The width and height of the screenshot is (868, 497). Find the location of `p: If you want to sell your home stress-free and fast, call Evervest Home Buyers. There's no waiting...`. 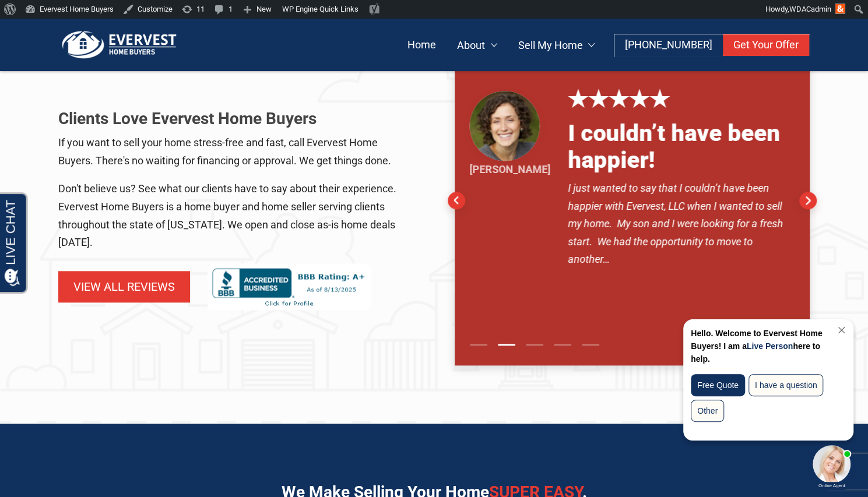

p: If you want to sell your home stress-free and fast, call Evervest Home Buyers. There's no waiting... is located at coordinates (236, 152).